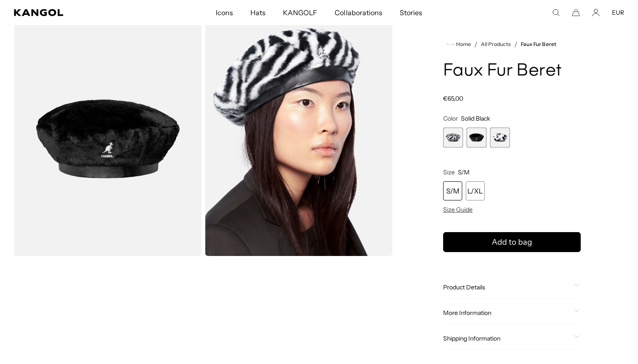  What do you see at coordinates (78, 13) in the screenshot?
I see `a: Kangol` at bounding box center [78, 13].